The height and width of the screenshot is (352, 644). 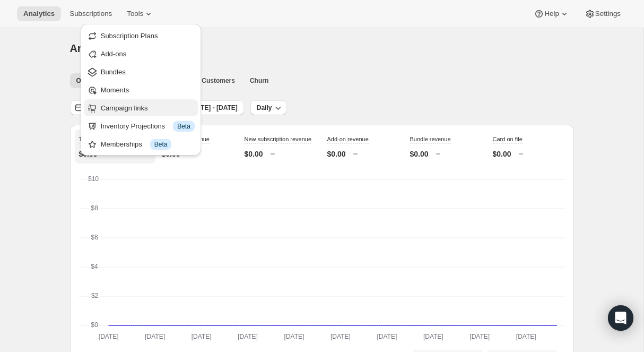 What do you see at coordinates (148, 145) in the screenshot?
I see `div: Memberships` at bounding box center [148, 145].